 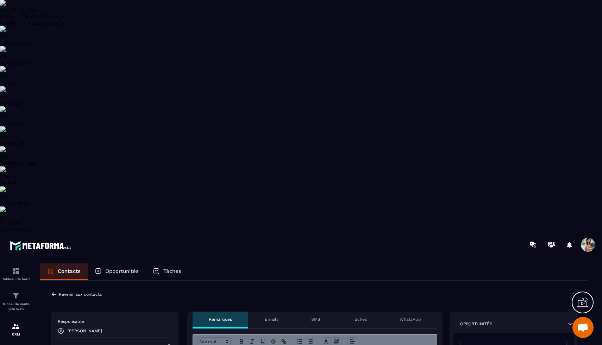 What do you see at coordinates (16, 307) in the screenshot?
I see `p: Tunnel de vente Site web` at bounding box center [16, 307].